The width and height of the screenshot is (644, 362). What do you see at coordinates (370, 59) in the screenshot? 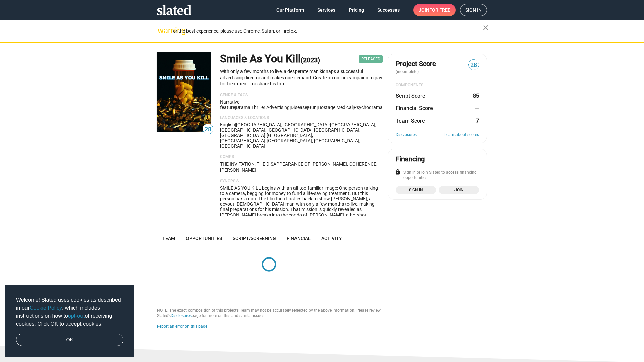
I see `span: Released` at bounding box center [370, 59].